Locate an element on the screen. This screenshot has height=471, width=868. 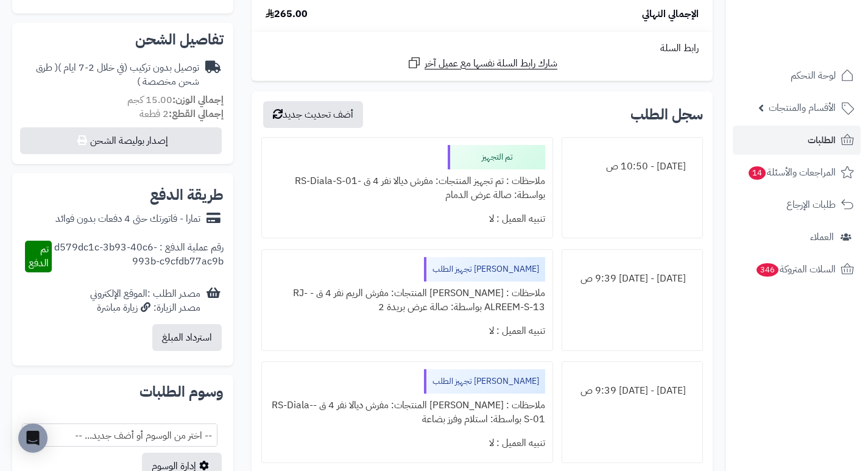
div: توصيل بدون تركيب (في خلال 2-7 ايام ) is located at coordinates (110, 75).